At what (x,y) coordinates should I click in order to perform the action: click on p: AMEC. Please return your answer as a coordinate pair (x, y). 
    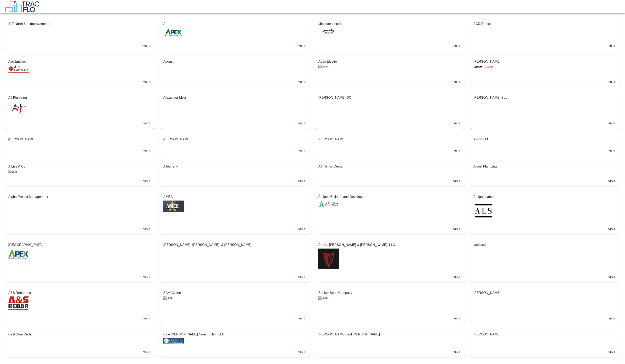
    Looking at the image, I should click on (234, 197).